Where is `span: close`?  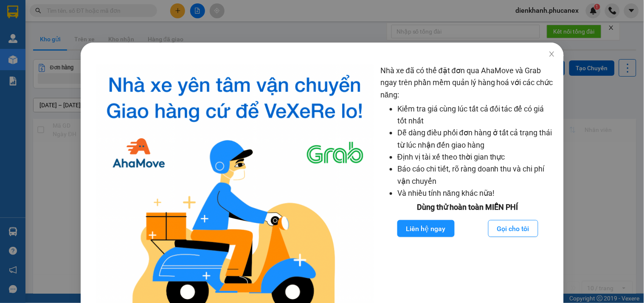 span: close is located at coordinates (552, 54).